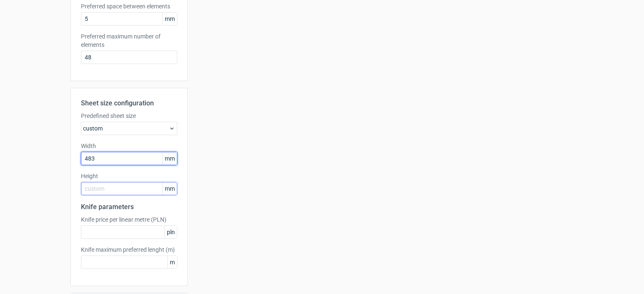  I want to click on h2: Knife parameters, so click(129, 208).